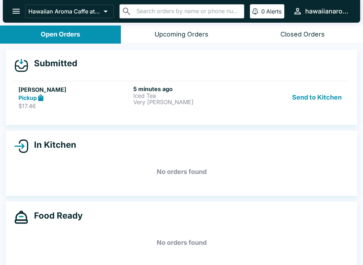 This screenshot has height=265, width=363. Describe the element at coordinates (189, 89) in the screenshot. I see `h6: 5 minutes ago` at that location.